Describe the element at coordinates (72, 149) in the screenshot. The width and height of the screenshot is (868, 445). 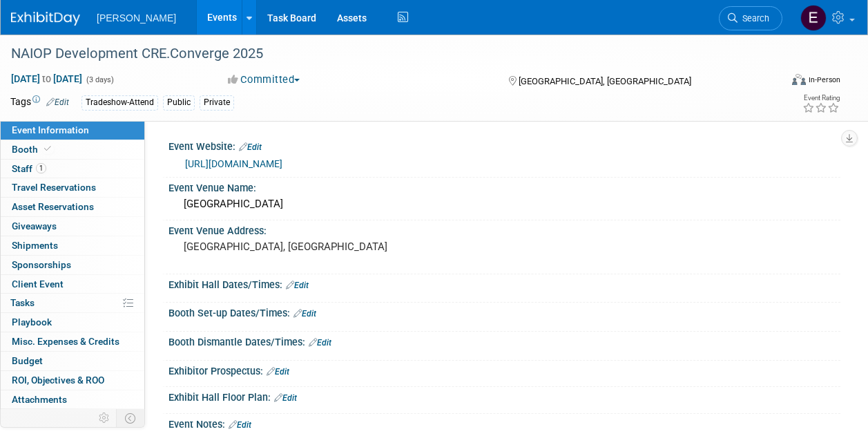
I see `a: Booth` at that location.